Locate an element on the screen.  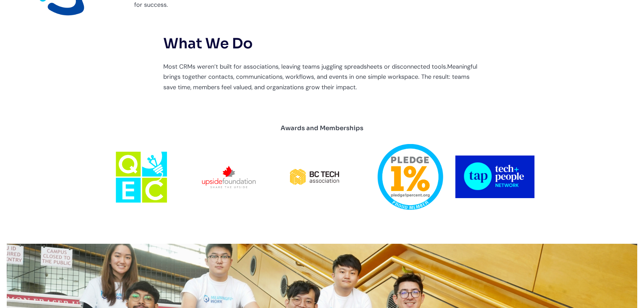
h2: What We Do is located at coordinates (322, 44).